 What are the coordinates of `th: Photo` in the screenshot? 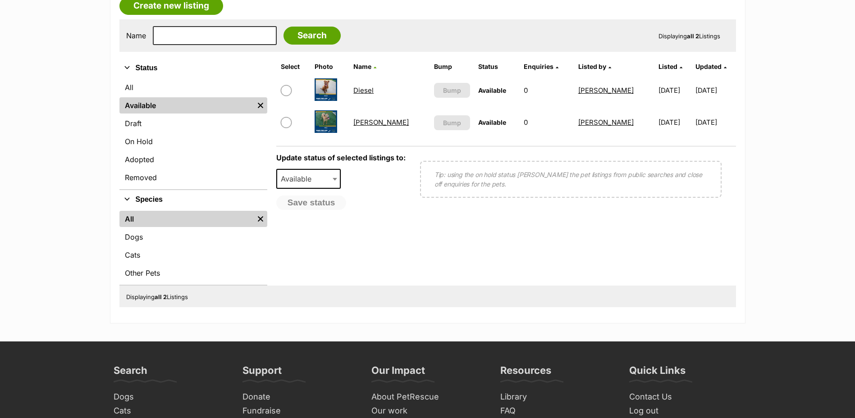 It's located at (330, 67).